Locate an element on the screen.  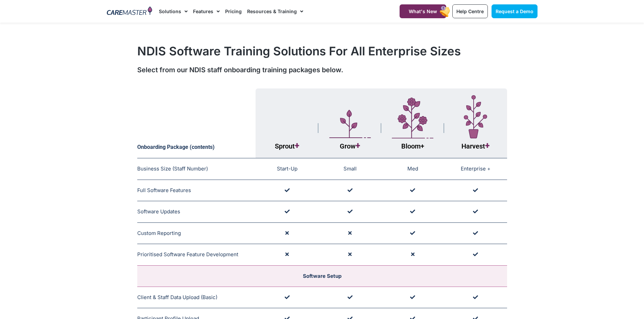
a: Request a Demo is located at coordinates (514, 11).